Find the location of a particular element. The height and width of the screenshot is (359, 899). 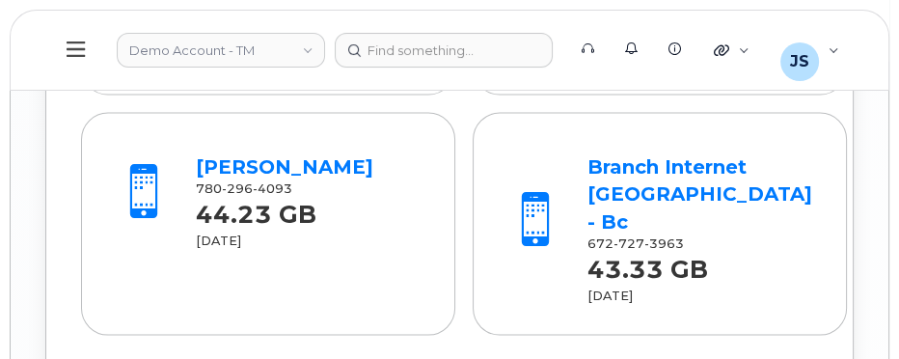

span: JS is located at coordinates (800, 62).